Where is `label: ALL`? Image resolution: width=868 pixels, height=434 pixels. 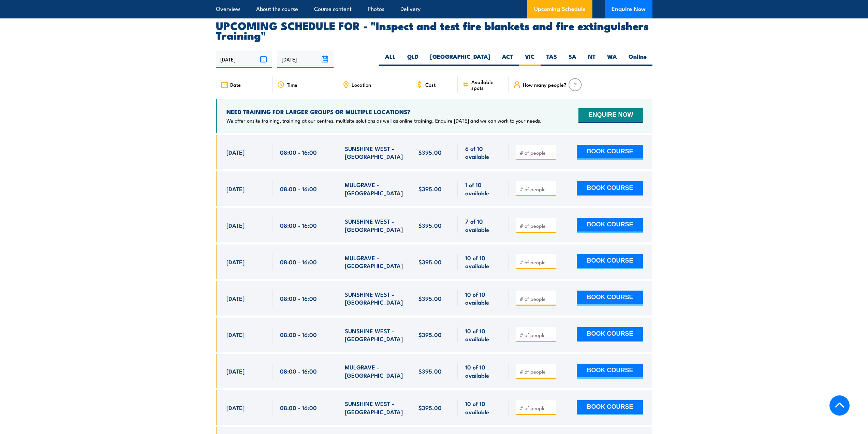 label: ALL is located at coordinates (390, 59).